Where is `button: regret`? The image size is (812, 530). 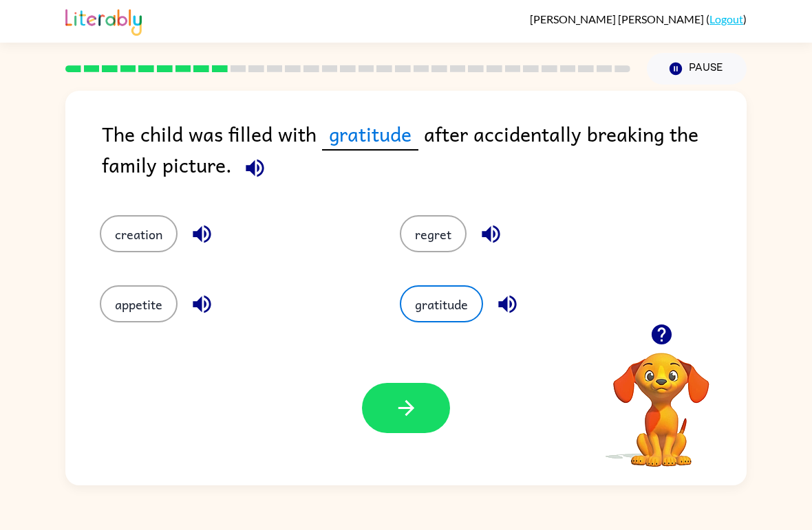 button: regret is located at coordinates (433, 234).